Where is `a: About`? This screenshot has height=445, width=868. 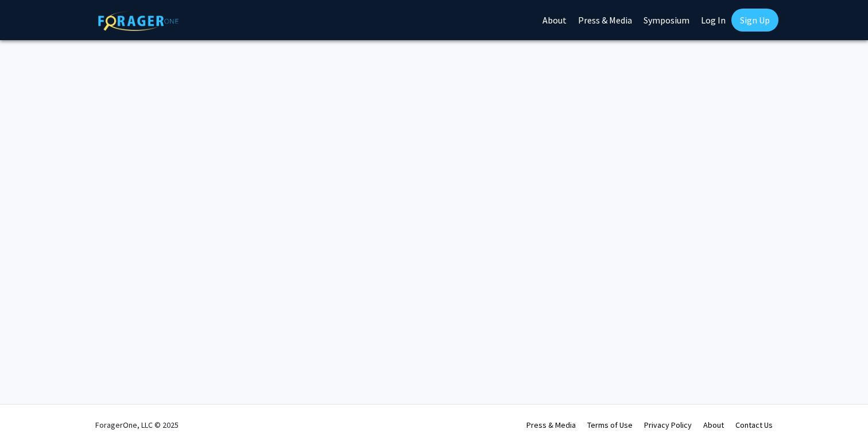 a: About is located at coordinates (714, 425).